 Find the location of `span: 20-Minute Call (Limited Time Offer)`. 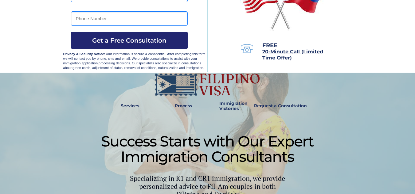

span: 20-Minute Call (Limited Time Offer) is located at coordinates (292, 55).